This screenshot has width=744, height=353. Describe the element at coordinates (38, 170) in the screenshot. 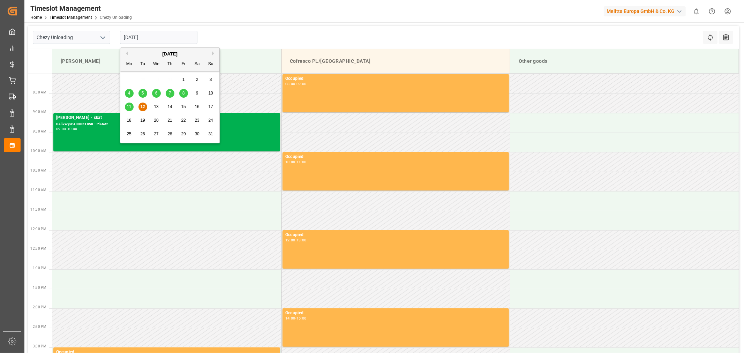

I see `span: 10:30 AM` at that location.